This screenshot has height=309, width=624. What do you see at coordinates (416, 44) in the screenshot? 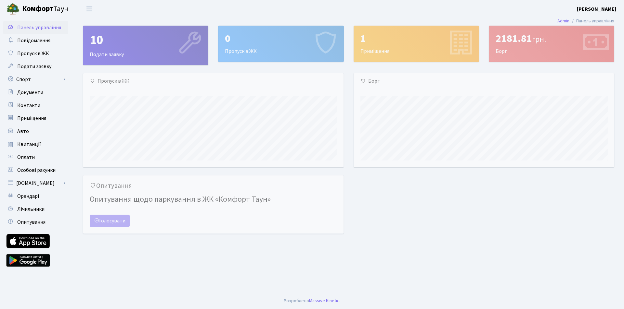
I see `a: 1Приміщення` at bounding box center [416, 44].